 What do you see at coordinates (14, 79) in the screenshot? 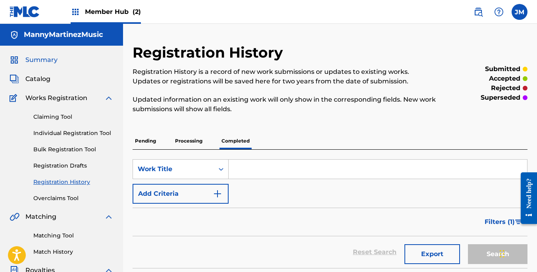
I see `img: Catalog` at bounding box center [14, 79].